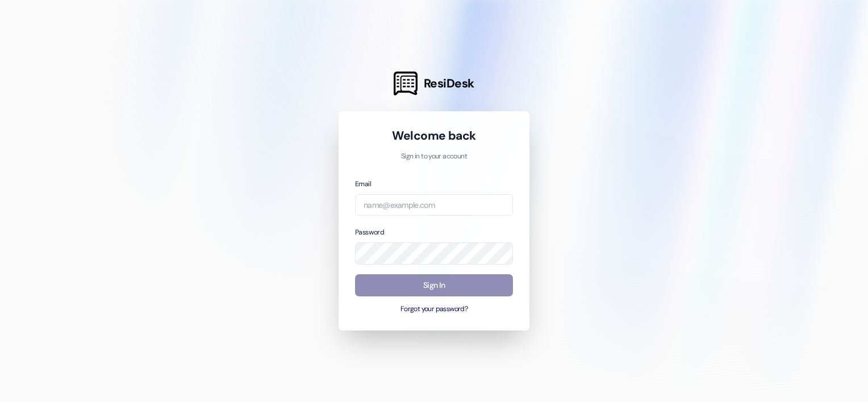 The height and width of the screenshot is (402, 868). What do you see at coordinates (434, 135) in the screenshot?
I see `h1: Welcome back` at bounding box center [434, 135].